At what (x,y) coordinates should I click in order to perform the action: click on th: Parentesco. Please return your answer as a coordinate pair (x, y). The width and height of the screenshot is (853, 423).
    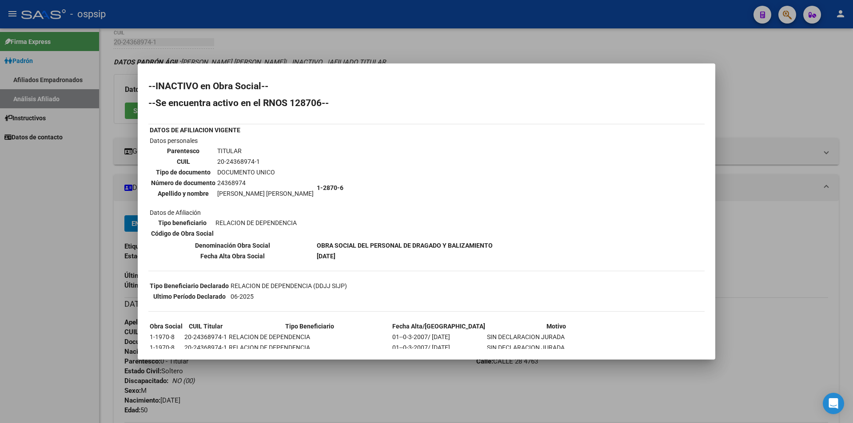
    Looking at the image, I should click on (183, 151).